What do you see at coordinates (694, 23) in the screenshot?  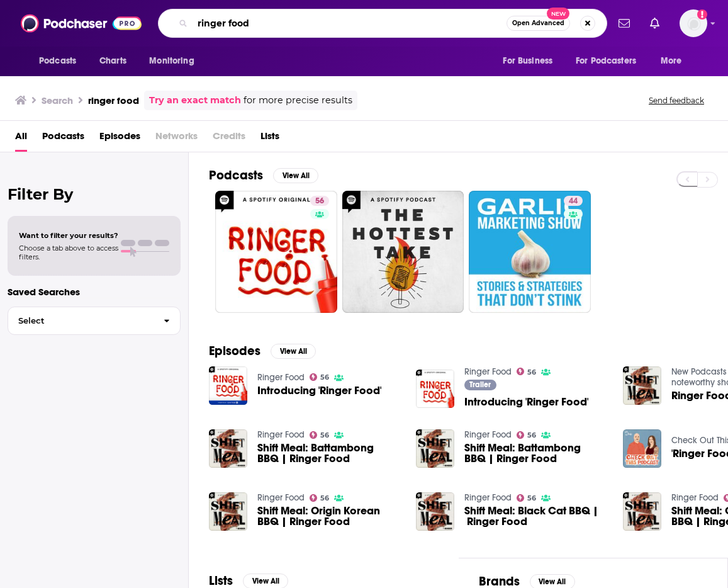 I see `span: Logged in as rowan.sullivan` at bounding box center [694, 23].